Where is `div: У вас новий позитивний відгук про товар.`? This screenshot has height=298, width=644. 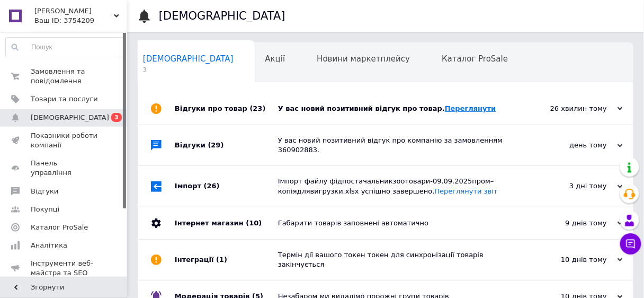 div: У вас новий позитивний відгук про товар. is located at coordinates (397, 108).